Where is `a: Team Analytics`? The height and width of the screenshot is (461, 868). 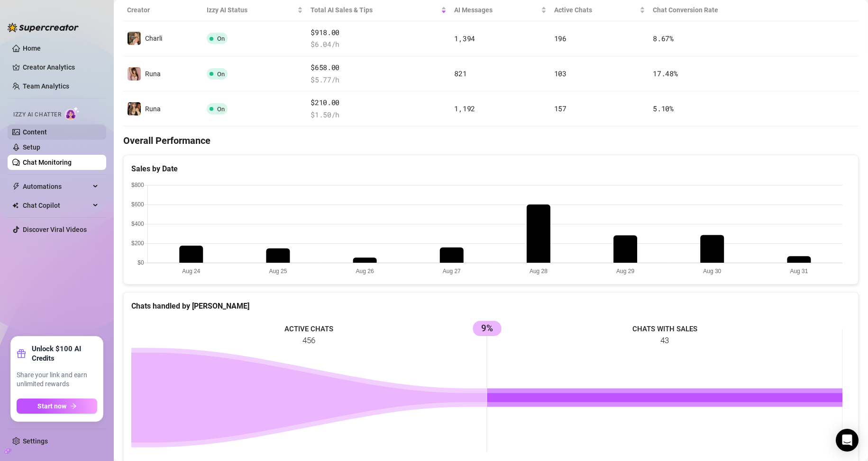 a: Team Analytics is located at coordinates (46, 86).